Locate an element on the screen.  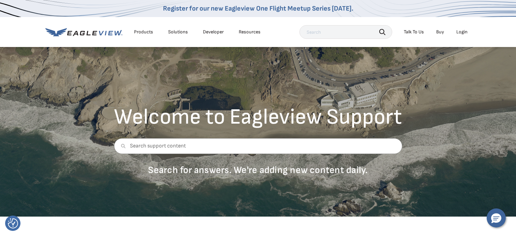
button: Hello, have a question? Let’s chat. is located at coordinates (496, 218).